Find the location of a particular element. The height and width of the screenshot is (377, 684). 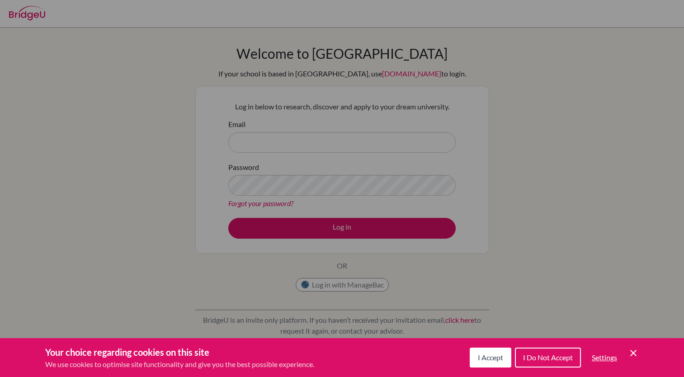

button: Settings is located at coordinates (604, 358).